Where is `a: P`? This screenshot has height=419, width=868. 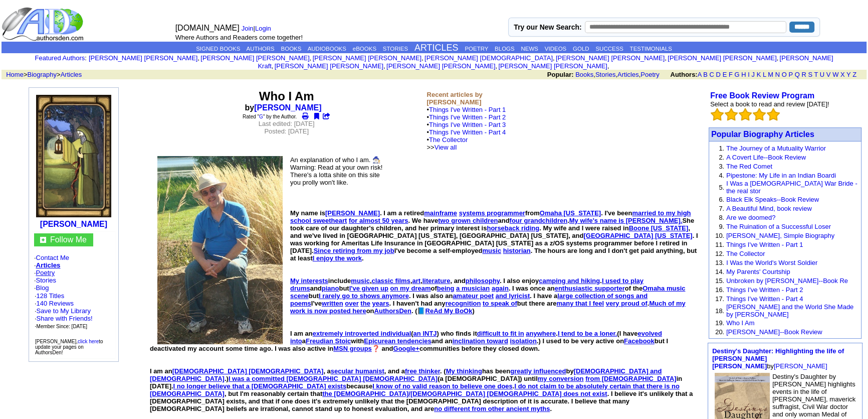
a: P is located at coordinates (791, 75).